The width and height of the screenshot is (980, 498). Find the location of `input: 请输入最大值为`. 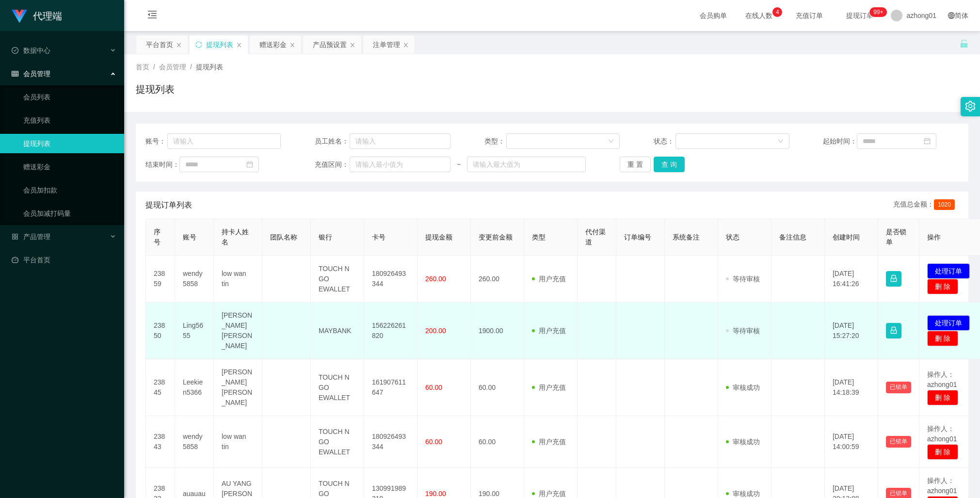

input: 请输入最大值为 is located at coordinates (526, 165).